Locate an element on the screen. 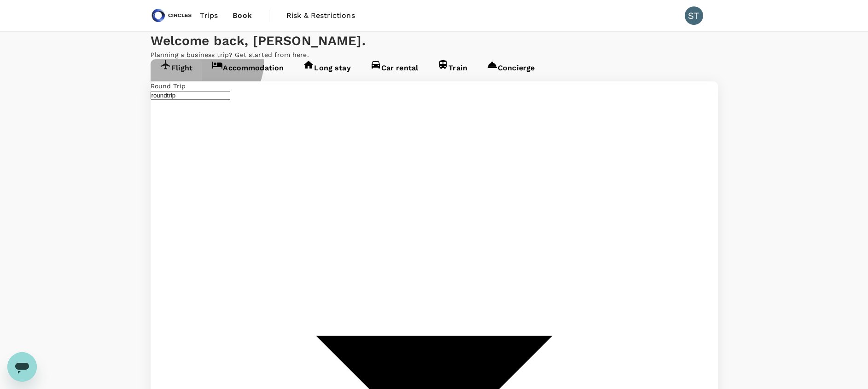 Image resolution: width=868 pixels, height=389 pixels. span: Risk & Restrictions is located at coordinates (320, 15).